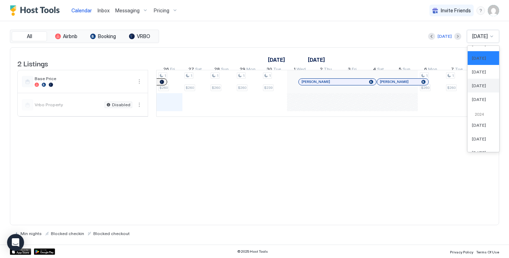 This screenshot has width=509, height=258. What do you see at coordinates (70, 36) in the screenshot?
I see `span: Airbnb` at bounding box center [70, 36].